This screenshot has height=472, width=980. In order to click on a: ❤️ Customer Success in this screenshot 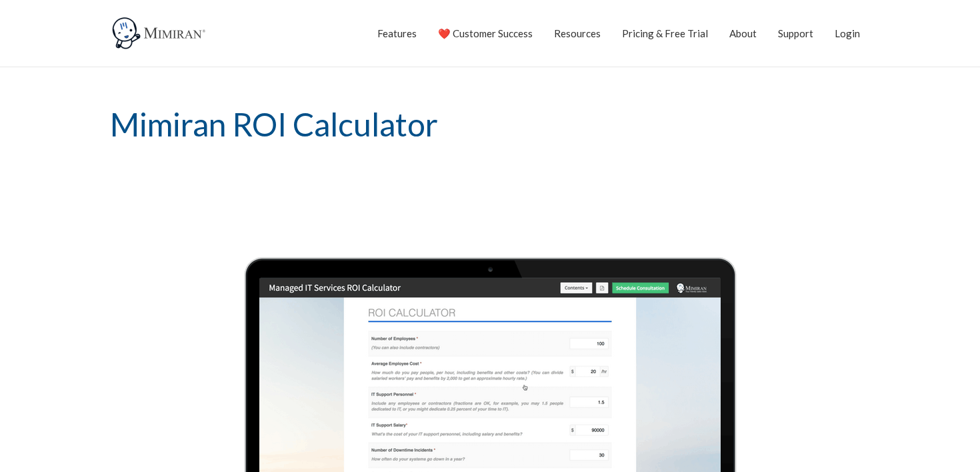, I will do `click(485, 34)`.